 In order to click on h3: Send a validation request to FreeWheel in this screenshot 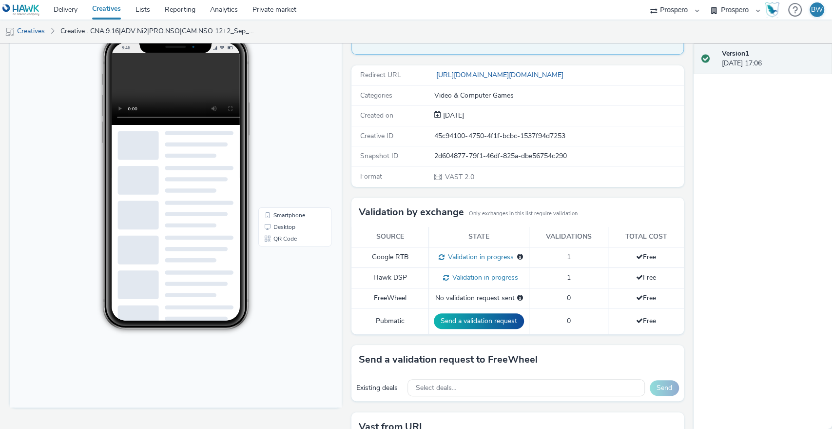, I will do `click(448, 359)`.